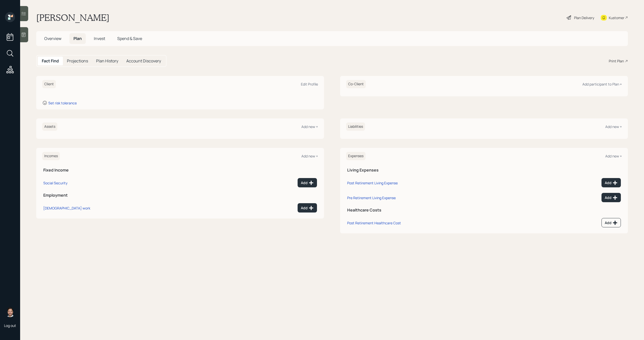 This screenshot has width=644, height=340. Describe the element at coordinates (584, 18) in the screenshot. I see `div: Plan Delivery` at that location.